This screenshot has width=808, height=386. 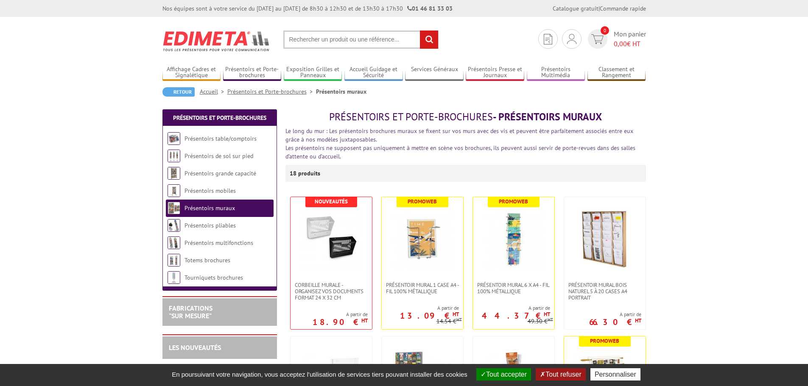 What do you see at coordinates (331, 291) in the screenshot?
I see `a: Corbeille Murale - Organisez vos documents format 24 x 32 cm` at bounding box center [331, 291].